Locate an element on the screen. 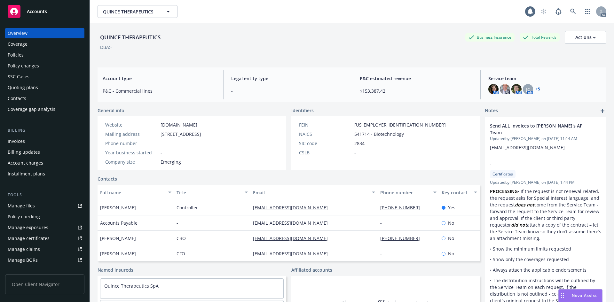 The width and height of the screenshot is (614, 302). a: Summary of insurance is located at coordinates (45, 271).